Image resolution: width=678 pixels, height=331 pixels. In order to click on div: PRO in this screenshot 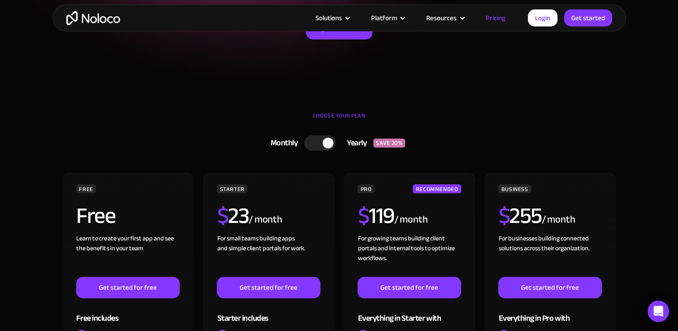, I will do `click(366, 189)`.